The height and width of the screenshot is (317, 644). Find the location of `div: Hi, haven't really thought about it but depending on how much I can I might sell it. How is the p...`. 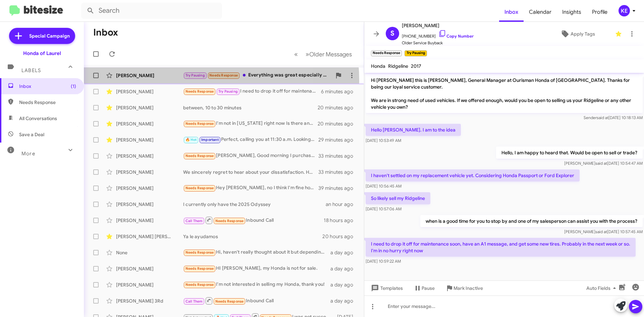

div: Hi, haven't really thought about it but depending on how much I can I might sell it. How is the p... is located at coordinates (257, 253).